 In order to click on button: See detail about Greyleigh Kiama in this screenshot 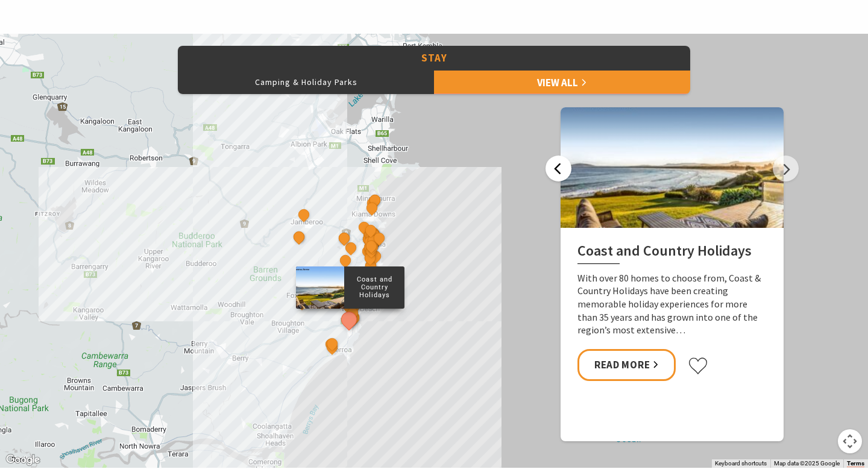, I will do `click(351, 248)`.